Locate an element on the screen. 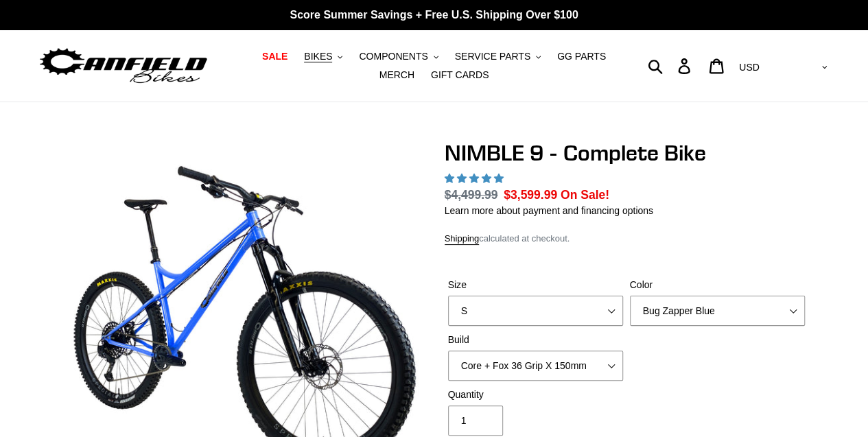  span: GG PARTS is located at coordinates (581, 56).